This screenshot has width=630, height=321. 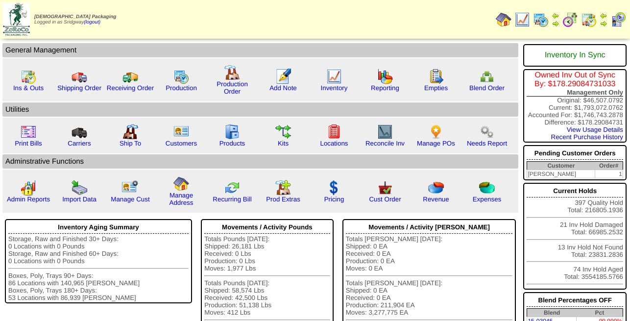 What do you see at coordinates (28, 188) in the screenshot?
I see `img: graph2.png` at bounding box center [28, 188].